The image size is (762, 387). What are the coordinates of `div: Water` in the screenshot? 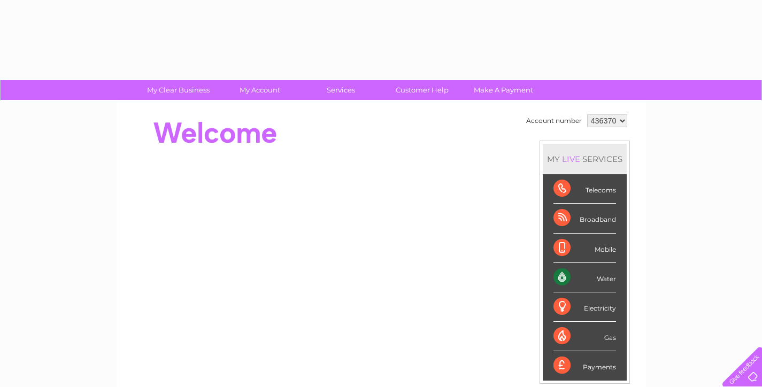 It's located at (585, 278).